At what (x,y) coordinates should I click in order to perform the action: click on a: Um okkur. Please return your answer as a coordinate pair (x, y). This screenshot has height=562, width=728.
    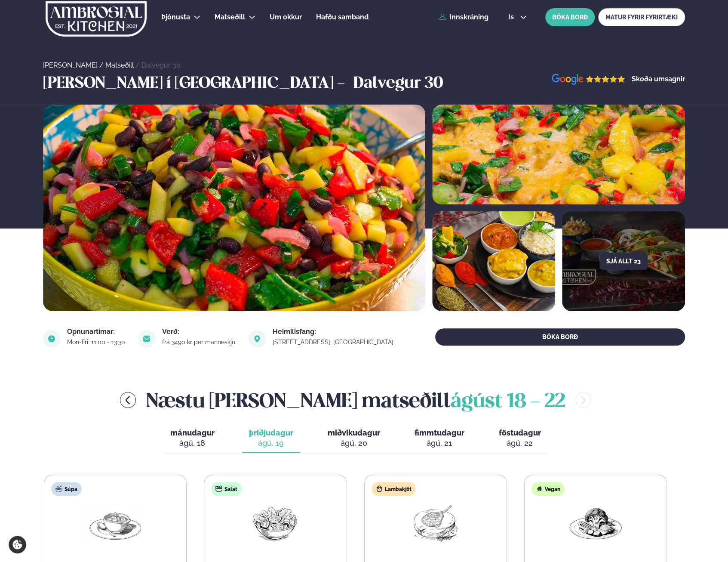
    Looking at the image, I should click on (286, 17).